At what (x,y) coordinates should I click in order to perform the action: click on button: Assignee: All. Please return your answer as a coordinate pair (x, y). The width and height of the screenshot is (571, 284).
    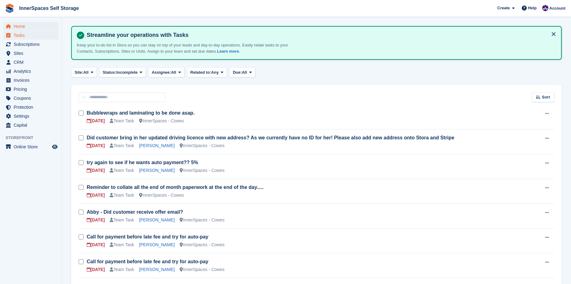
    Looking at the image, I should click on (166, 72).